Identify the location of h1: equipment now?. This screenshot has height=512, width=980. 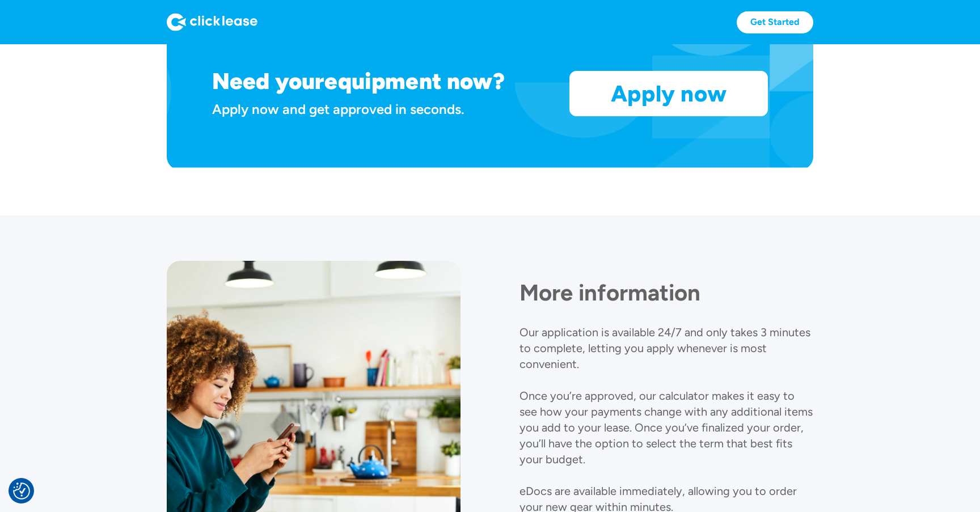
(414, 81).